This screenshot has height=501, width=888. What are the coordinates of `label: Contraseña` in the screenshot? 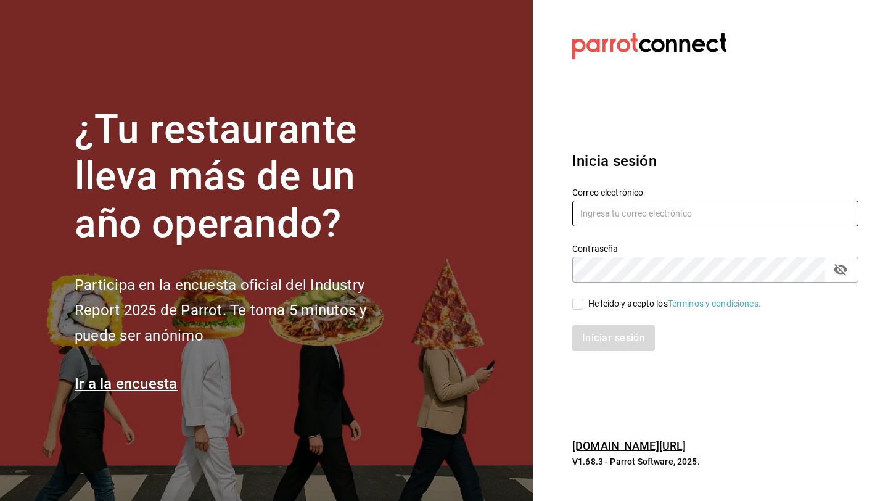 It's located at (715, 248).